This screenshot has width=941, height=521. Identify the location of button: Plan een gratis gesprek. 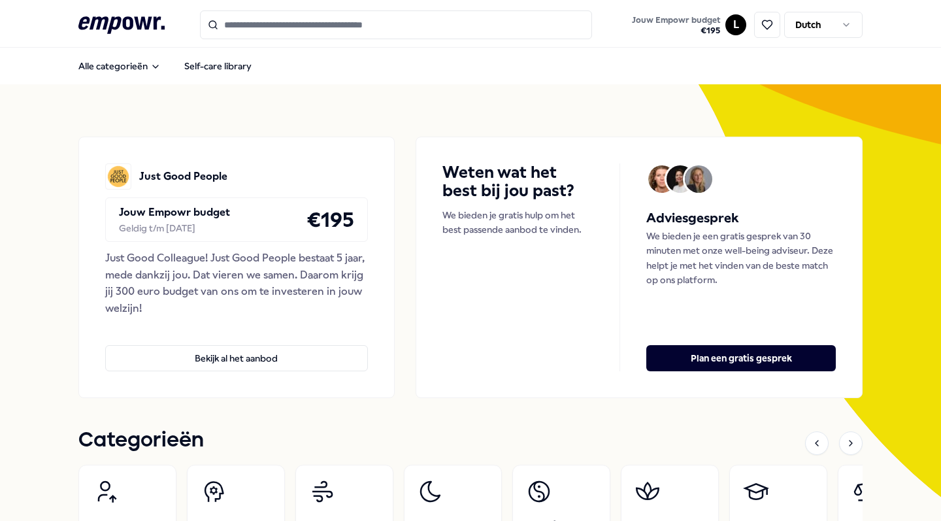
(741, 358).